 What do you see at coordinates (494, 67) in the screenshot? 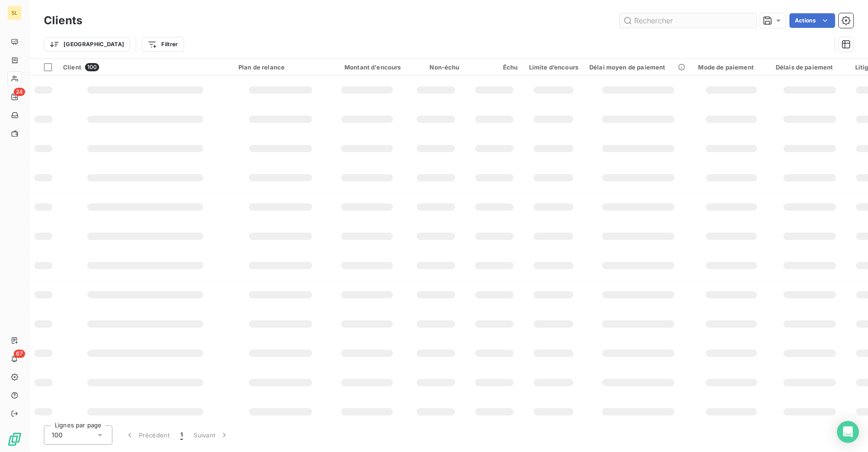
I see `div: Échu` at bounding box center [494, 67].